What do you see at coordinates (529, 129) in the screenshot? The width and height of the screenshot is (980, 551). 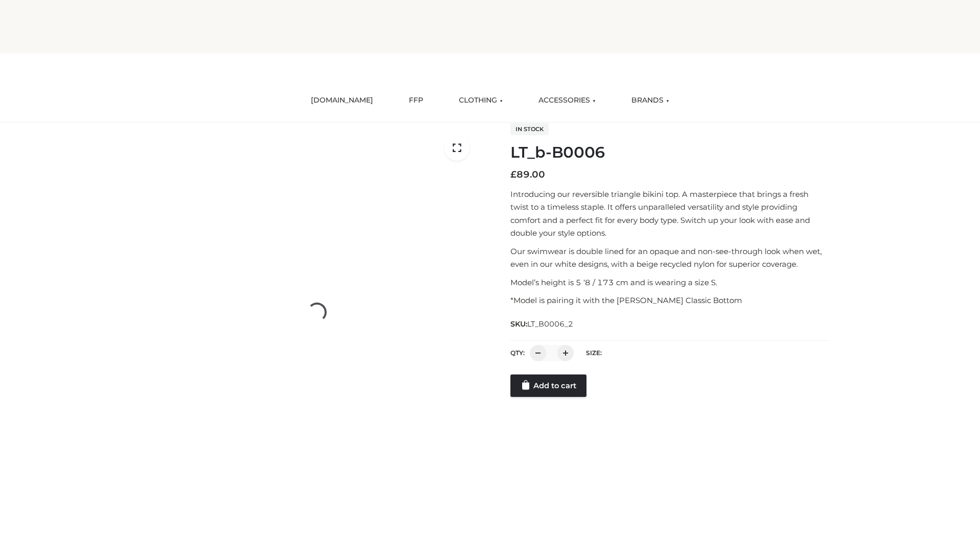 I see `span: In stock` at bounding box center [529, 129].